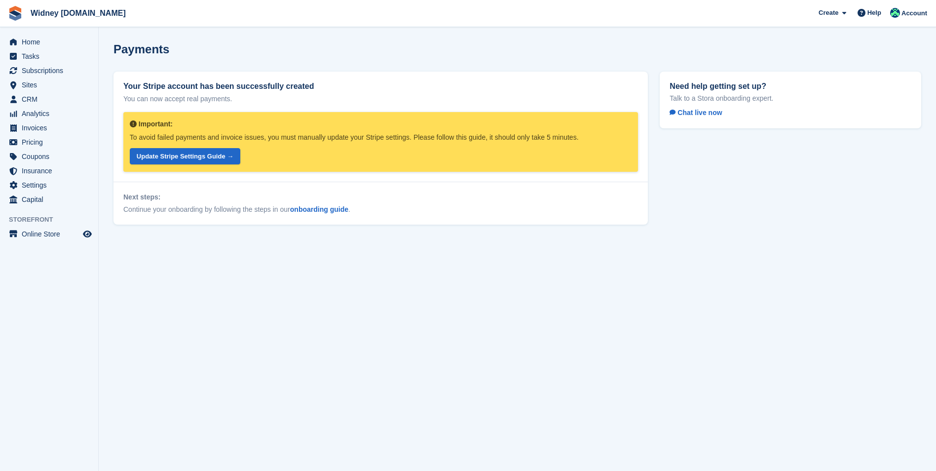 The image size is (936, 471). I want to click on span: Insurance, so click(51, 171).